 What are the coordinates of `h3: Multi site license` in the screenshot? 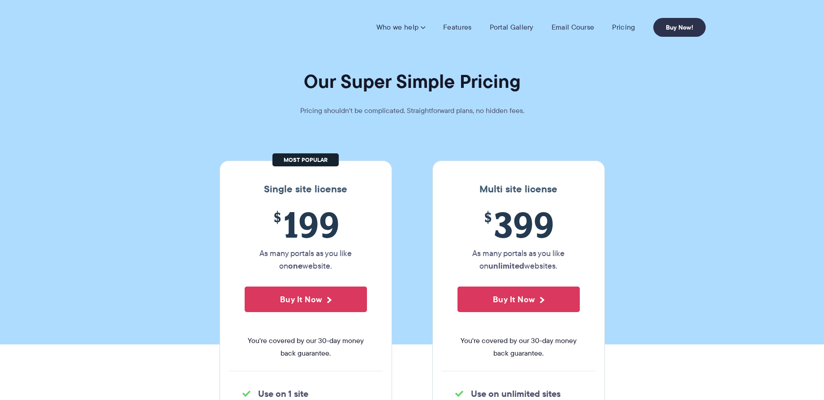 It's located at (518, 189).